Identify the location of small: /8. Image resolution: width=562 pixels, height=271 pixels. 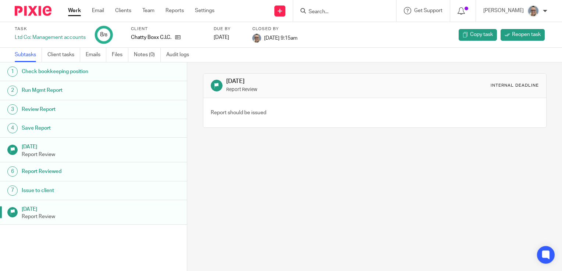
(105, 35).